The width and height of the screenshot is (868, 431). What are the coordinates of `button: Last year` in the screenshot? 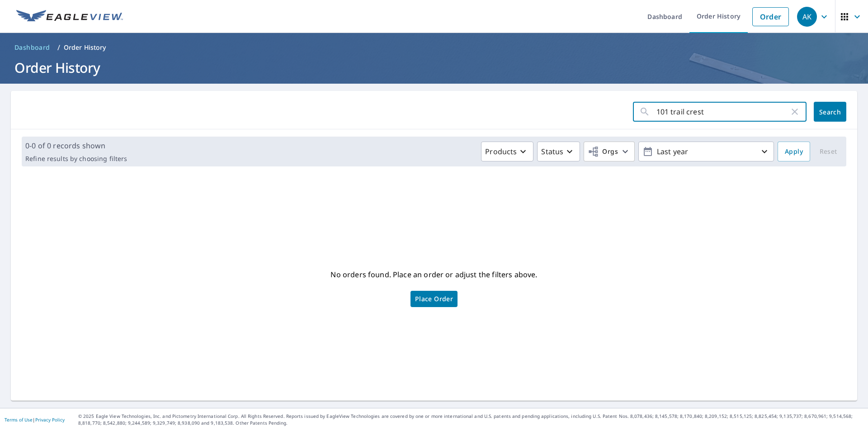 It's located at (706, 152).